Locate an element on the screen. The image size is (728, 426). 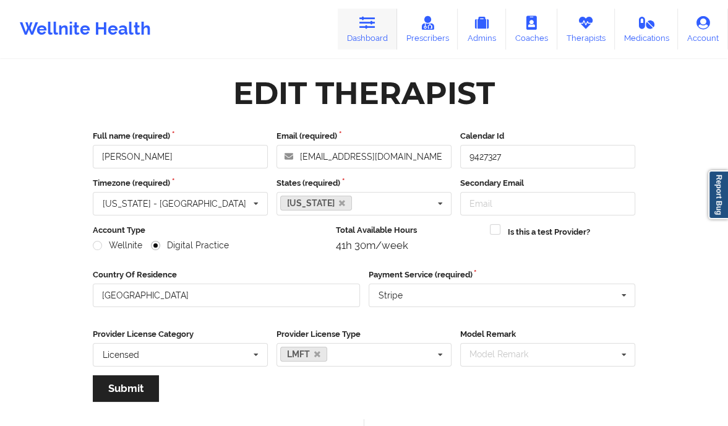
label: Model Remark is located at coordinates (548, 334).